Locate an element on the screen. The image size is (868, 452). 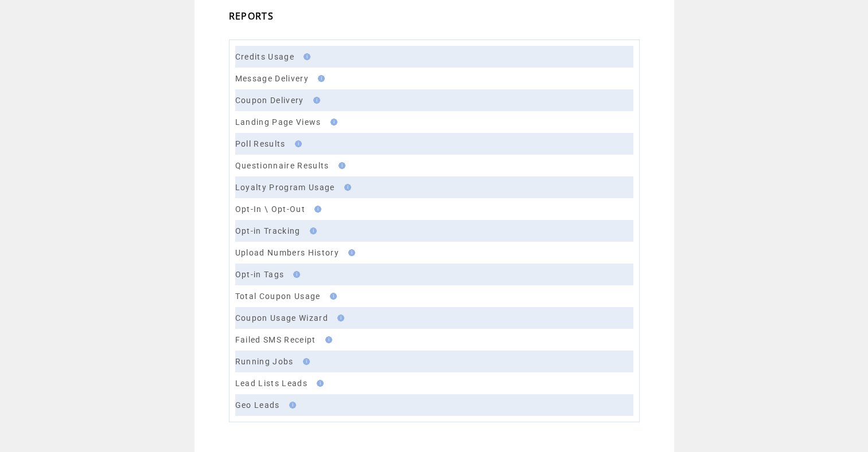
span: REPORTS is located at coordinates (251, 16).